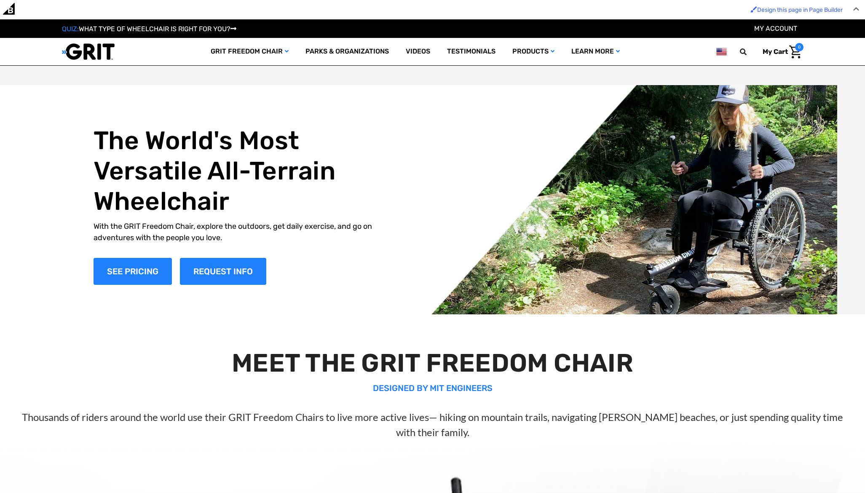 The height and width of the screenshot is (493, 865). Describe the element at coordinates (776, 28) in the screenshot. I see `a: Account` at that location.